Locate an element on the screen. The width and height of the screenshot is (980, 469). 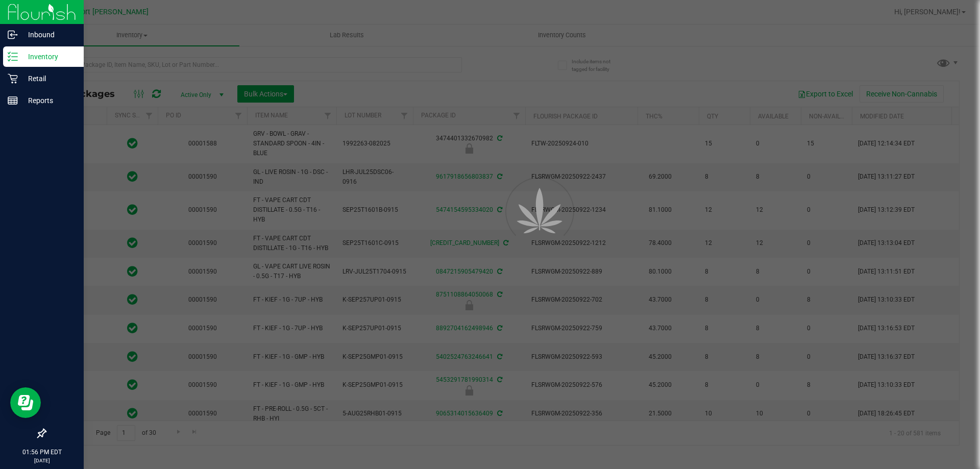
p: Inventory is located at coordinates (48, 56).